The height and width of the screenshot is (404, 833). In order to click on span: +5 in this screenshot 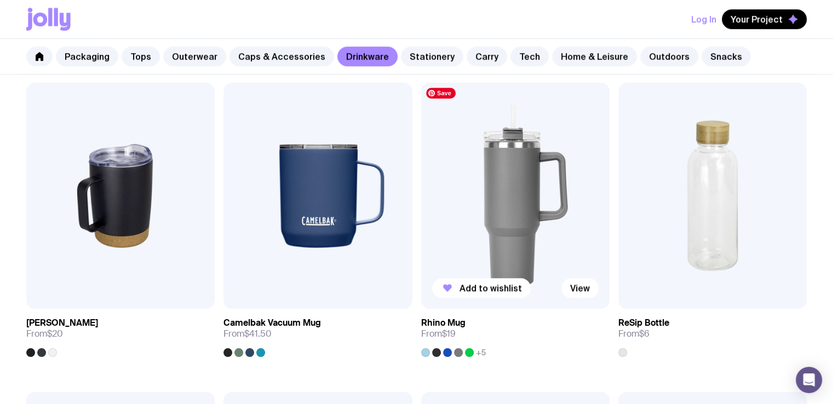, I will do `click(481, 353)`.